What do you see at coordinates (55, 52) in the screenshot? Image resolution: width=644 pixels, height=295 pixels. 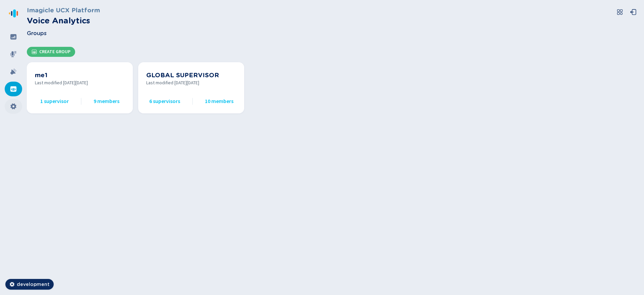 I see `span: Create Group` at bounding box center [55, 52].